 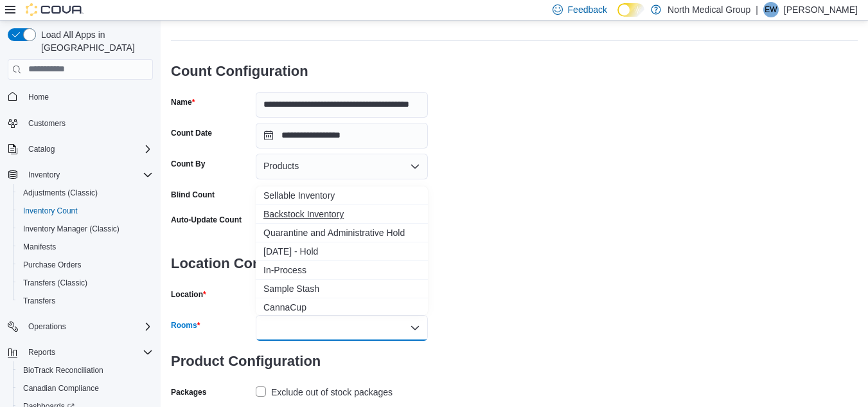 What do you see at coordinates (188, 392) in the screenshot?
I see `label: Packages` at bounding box center [188, 392].